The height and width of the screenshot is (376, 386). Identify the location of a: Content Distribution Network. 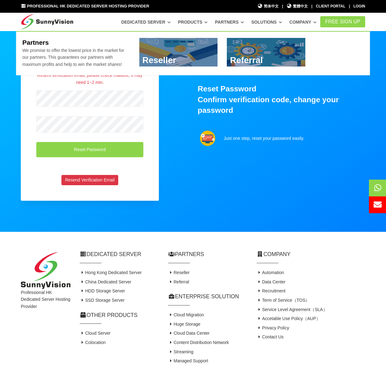
(199, 342).